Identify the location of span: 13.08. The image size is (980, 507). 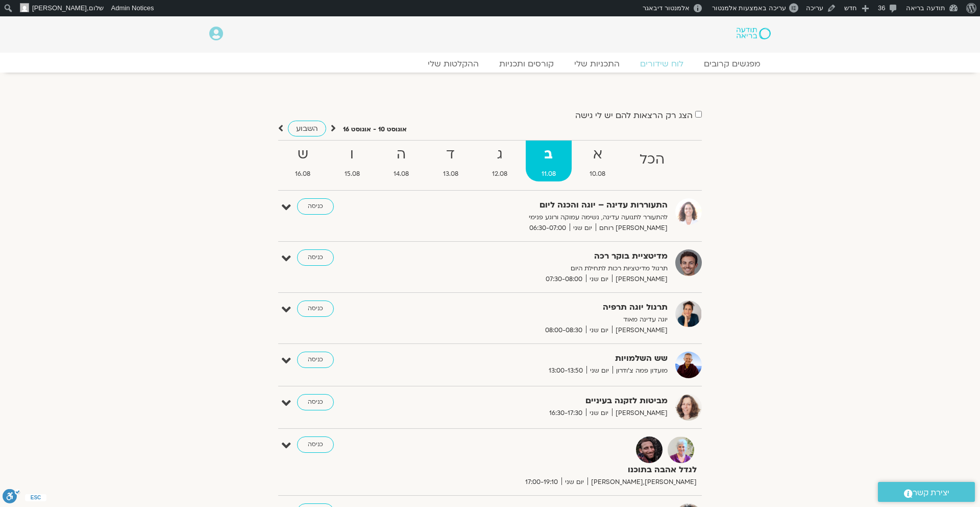
(451, 173).